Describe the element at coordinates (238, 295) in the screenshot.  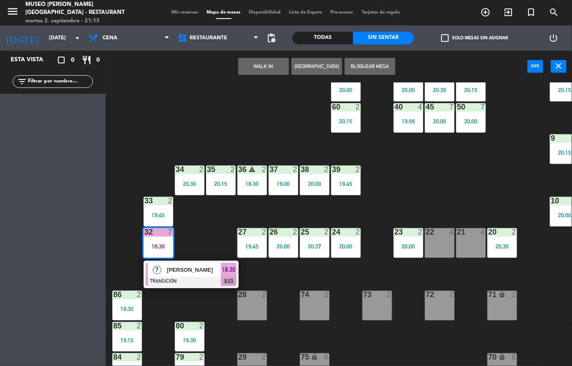
I see `div: 28` at that location.